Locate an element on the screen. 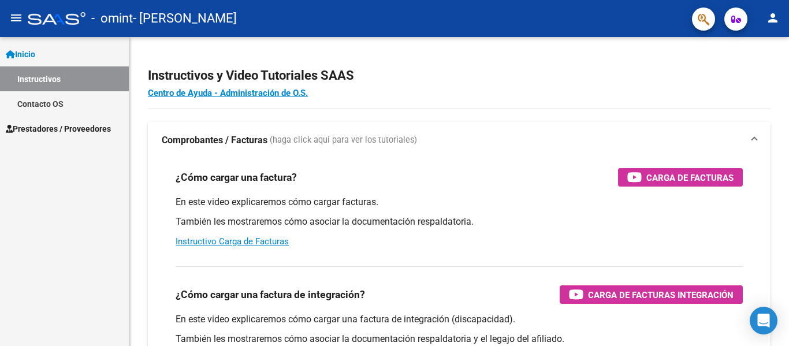  h3: ¿Cómo cargar una factura? is located at coordinates (236, 177).